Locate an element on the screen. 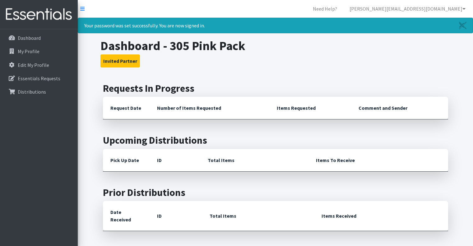 Image resolution: width=473 pixels, height=246 pixels. a: Dashboard is located at coordinates (39, 38).